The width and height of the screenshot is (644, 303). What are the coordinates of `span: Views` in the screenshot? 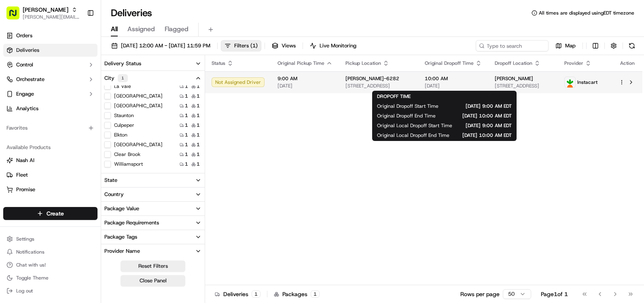 It's located at (288, 45).